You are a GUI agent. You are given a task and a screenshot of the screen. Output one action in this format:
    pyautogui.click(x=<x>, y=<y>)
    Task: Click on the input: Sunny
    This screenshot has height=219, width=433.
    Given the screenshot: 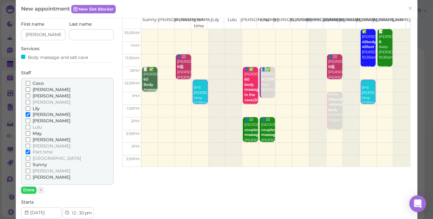 What is the action you would take?
    pyautogui.click(x=28, y=165)
    